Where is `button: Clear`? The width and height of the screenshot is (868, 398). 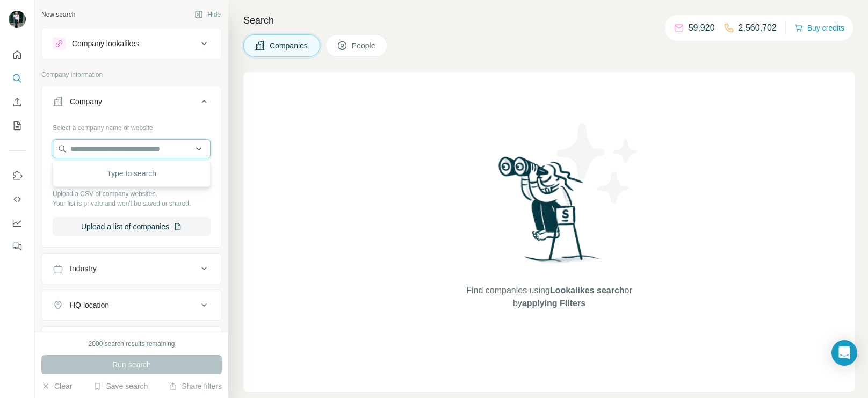
button: Clear is located at coordinates (57, 386).